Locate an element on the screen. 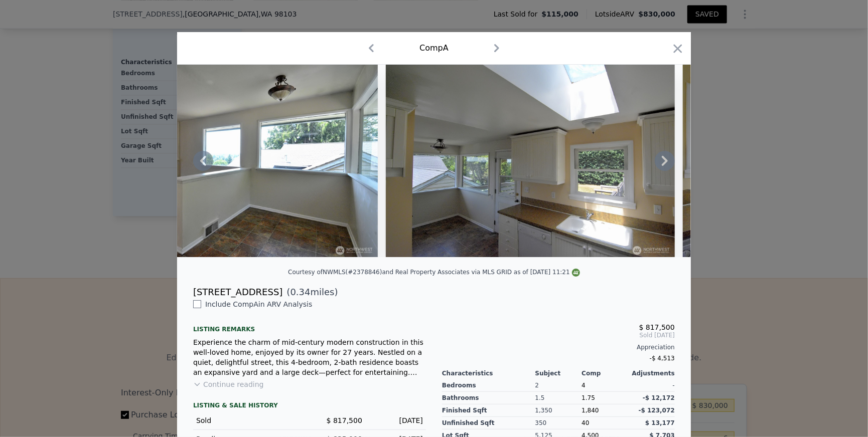 Image resolution: width=868 pixels, height=437 pixels. span: 0.34 is located at coordinates (300, 292).